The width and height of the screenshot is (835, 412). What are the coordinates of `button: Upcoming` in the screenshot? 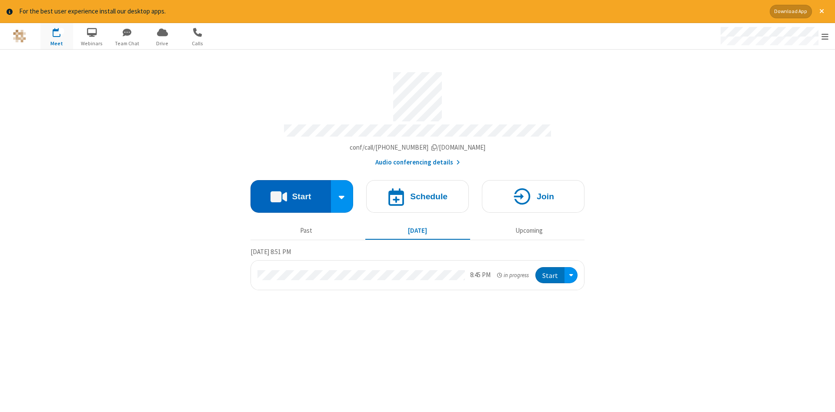 It's located at (529, 231).